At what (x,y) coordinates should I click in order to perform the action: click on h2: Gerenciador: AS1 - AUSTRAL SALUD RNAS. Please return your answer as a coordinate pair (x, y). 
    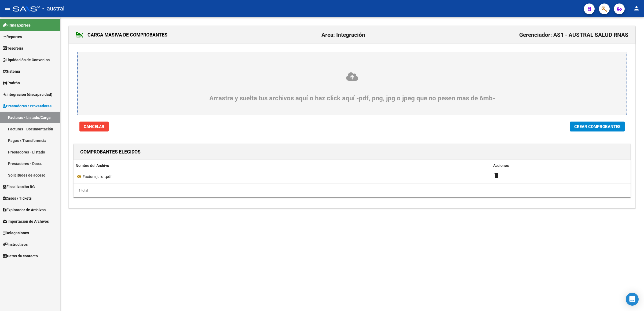
    Looking at the image, I should click on (574, 35).